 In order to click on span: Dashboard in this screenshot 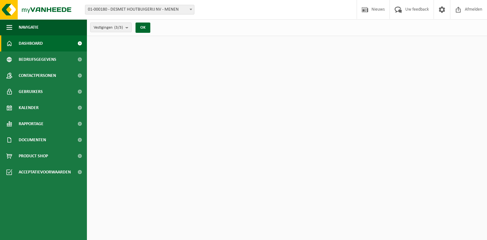, I will do `click(31, 43)`.